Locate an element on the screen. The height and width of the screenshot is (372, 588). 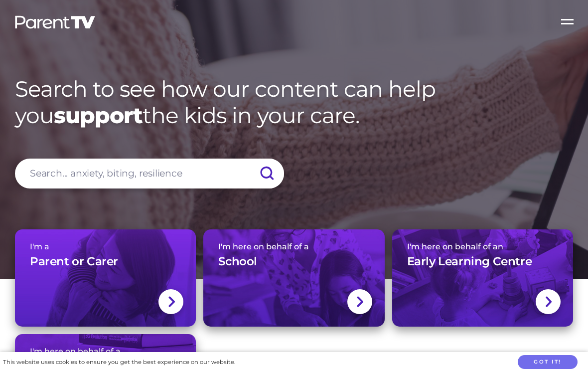
div: This website uses cookies to ensure you get the best experience on our website. is located at coordinates (119, 362).